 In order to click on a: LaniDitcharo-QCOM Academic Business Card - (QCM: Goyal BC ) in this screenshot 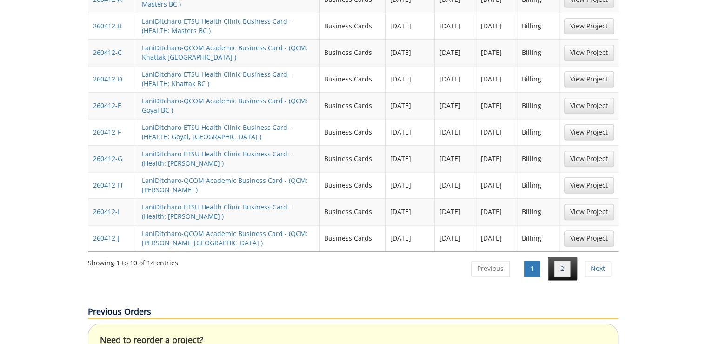, I will do `click(225, 105)`.